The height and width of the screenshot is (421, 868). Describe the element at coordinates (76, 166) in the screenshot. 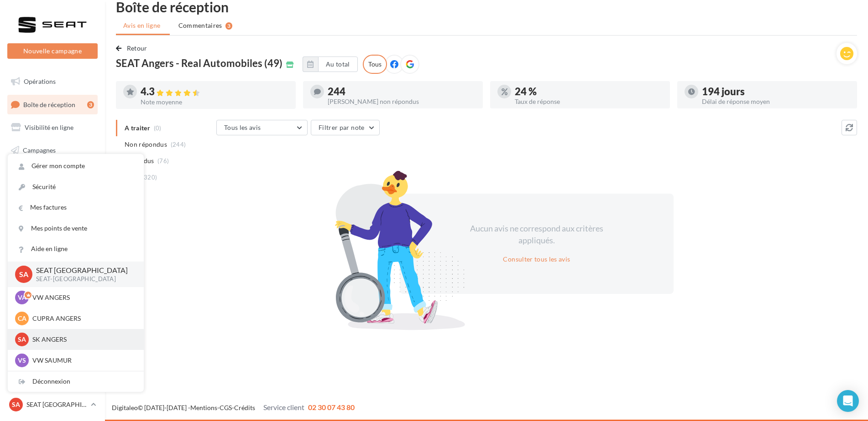

I see `a: Gérer mon compte` at that location.